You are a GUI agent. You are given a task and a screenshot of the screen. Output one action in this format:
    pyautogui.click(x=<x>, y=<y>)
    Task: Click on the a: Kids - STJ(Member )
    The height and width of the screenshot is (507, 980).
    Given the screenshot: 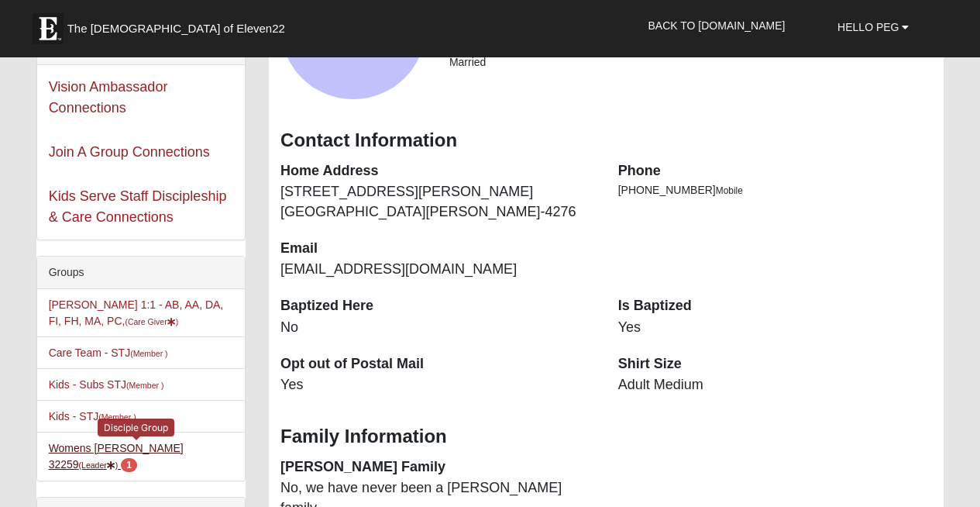 What is the action you would take?
    pyautogui.click(x=92, y=416)
    